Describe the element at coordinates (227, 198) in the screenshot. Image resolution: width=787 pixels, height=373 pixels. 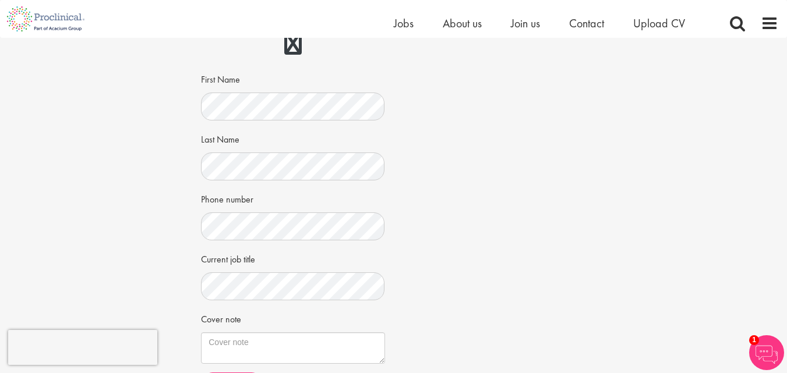
I see `label: Phone number` at that location.